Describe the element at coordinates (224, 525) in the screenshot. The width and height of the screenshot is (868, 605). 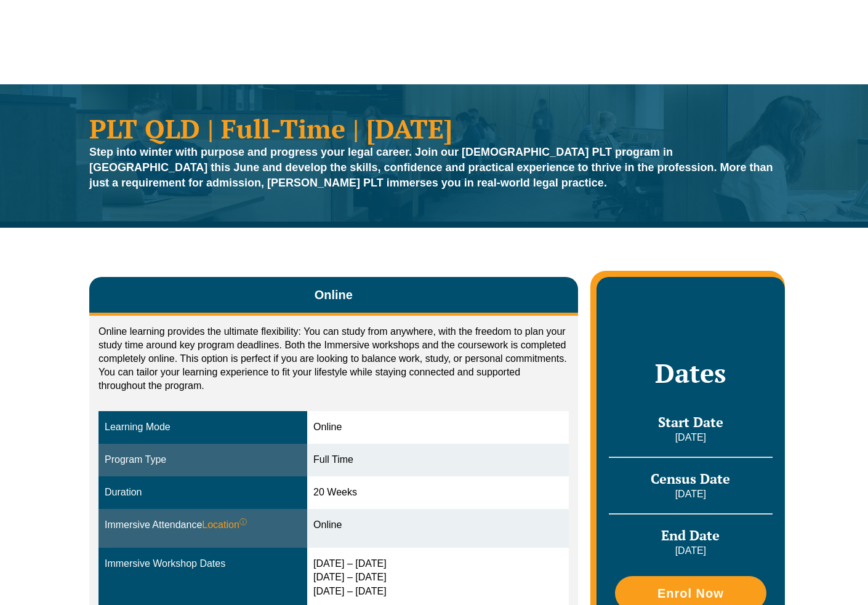
I see `span: Location` at that location.